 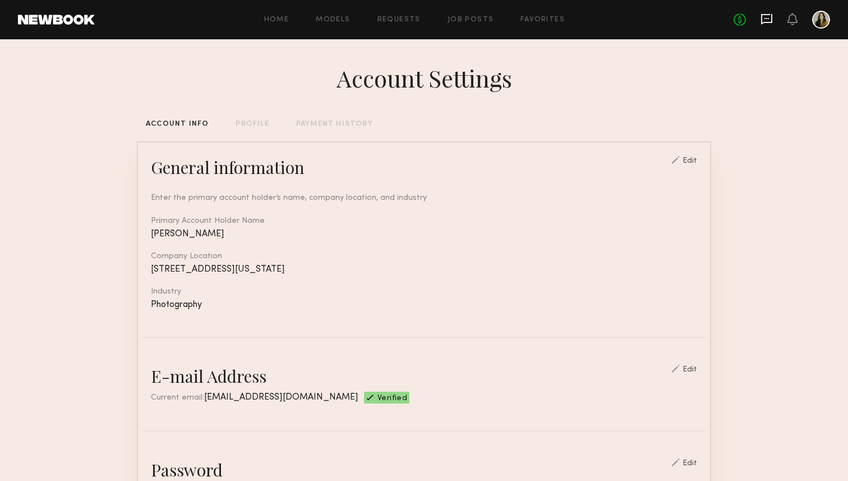 What do you see at coordinates (228, 167) in the screenshot?
I see `div: General information` at bounding box center [228, 167].